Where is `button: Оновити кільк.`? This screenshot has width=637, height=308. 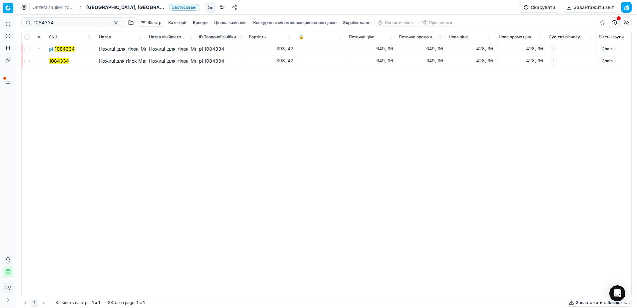
button: Оновити кільк. is located at coordinates (396, 23).